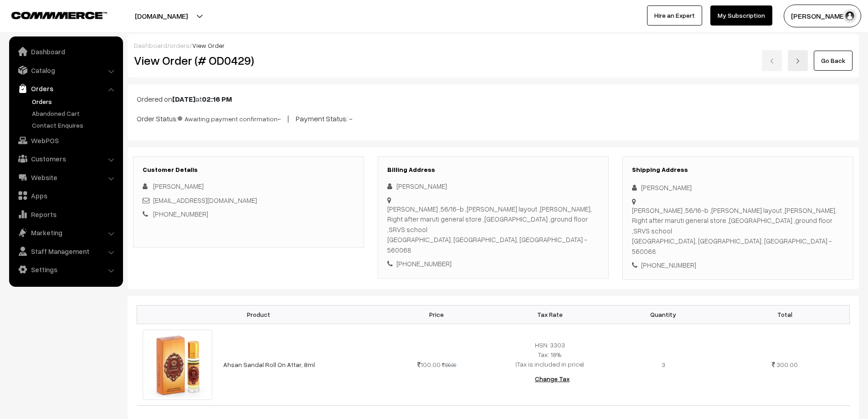 The image size is (868, 419). What do you see at coordinates (850, 16) in the screenshot?
I see `img: user` at bounding box center [850, 16].